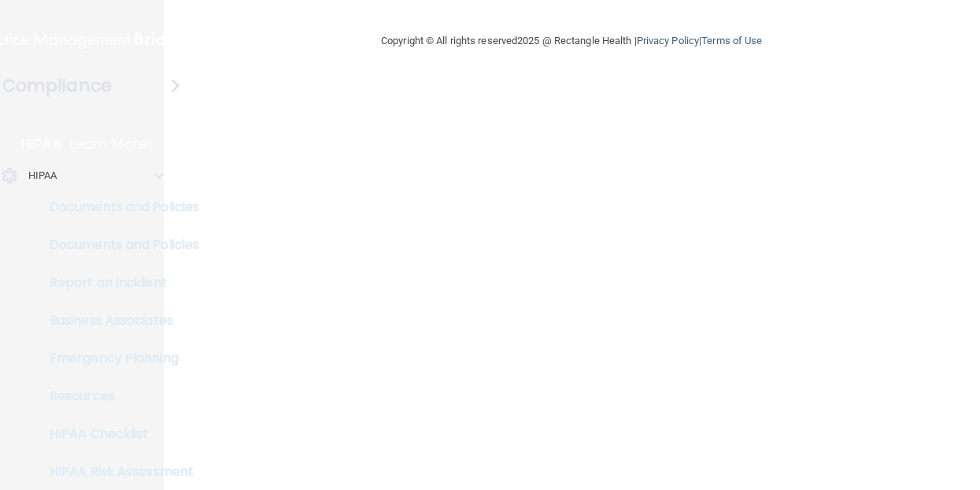  I want to click on p: Learn More!, so click(111, 144).